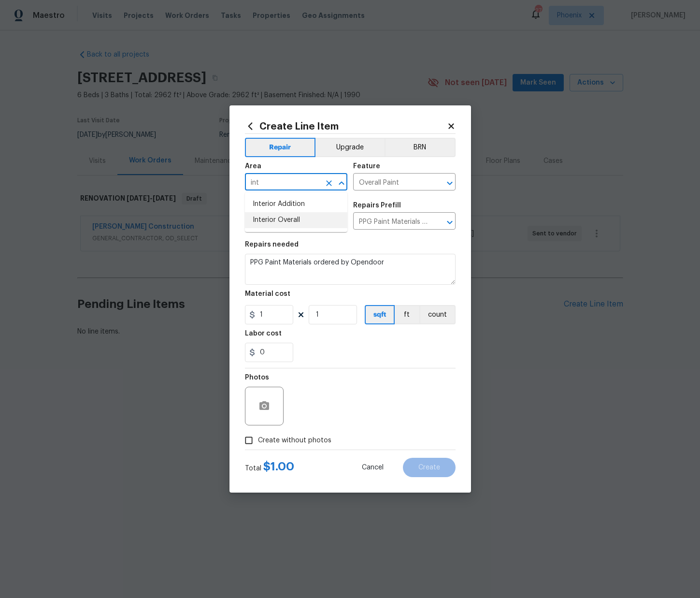 This screenshot has width=700, height=598. Describe the element at coordinates (329, 183) in the screenshot. I see `button: Clear` at that location.